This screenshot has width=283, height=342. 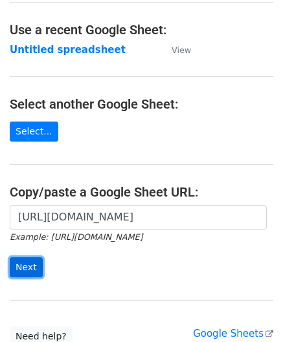 What do you see at coordinates (141, 30) in the screenshot?
I see `h4: Use a recent Google Sheet:` at bounding box center [141, 30].